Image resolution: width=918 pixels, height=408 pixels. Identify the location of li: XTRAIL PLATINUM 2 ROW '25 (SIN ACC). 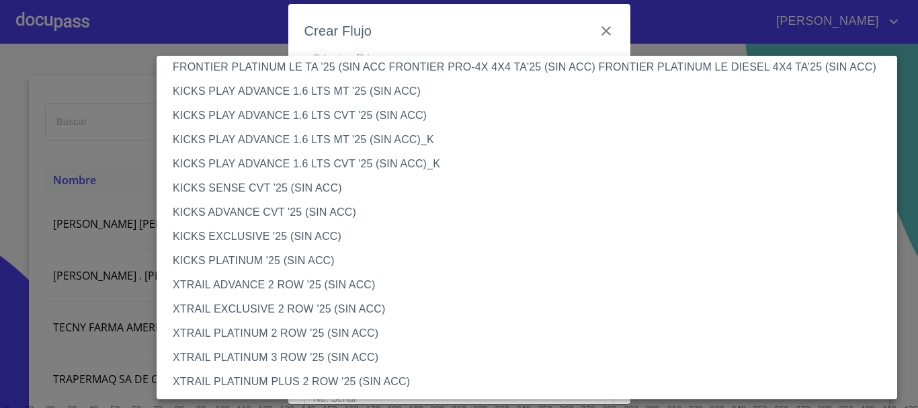
(532, 333).